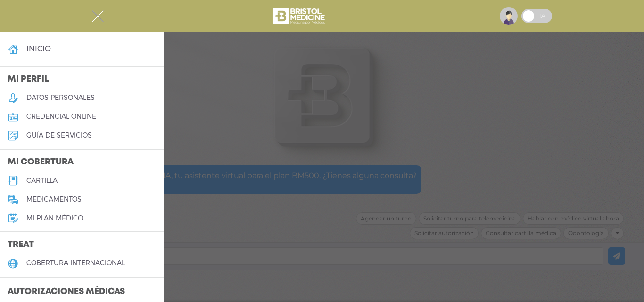  Describe the element at coordinates (61, 116) in the screenshot. I see `h5: credencial online` at that location.